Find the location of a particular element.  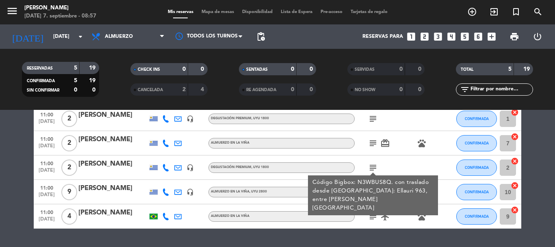

button: menu is located at coordinates (12, 12).